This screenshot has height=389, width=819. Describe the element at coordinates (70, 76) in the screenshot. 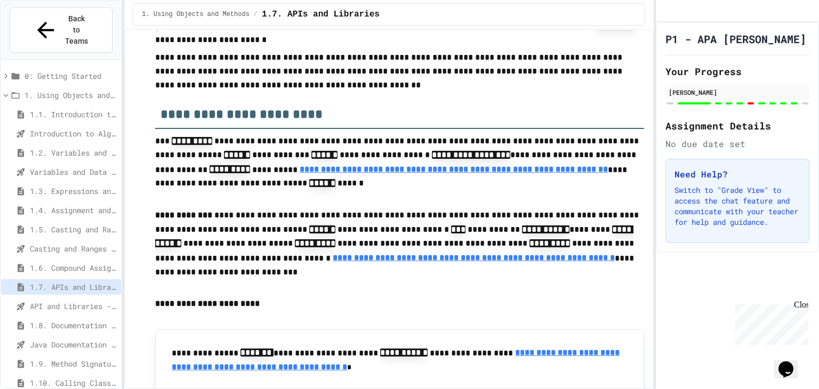

I see `span: 0: Getting Started` at that location.